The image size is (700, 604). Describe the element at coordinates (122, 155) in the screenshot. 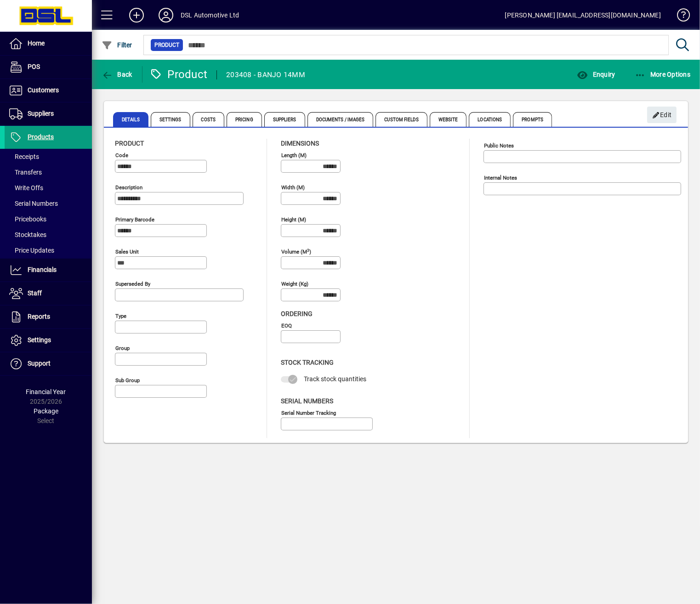

I see `mat-label: Code` at that location.